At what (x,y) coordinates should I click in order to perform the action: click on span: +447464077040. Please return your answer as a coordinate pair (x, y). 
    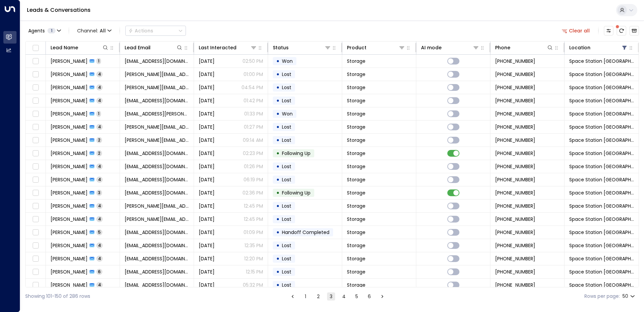
    Looking at the image, I should click on (515, 245).